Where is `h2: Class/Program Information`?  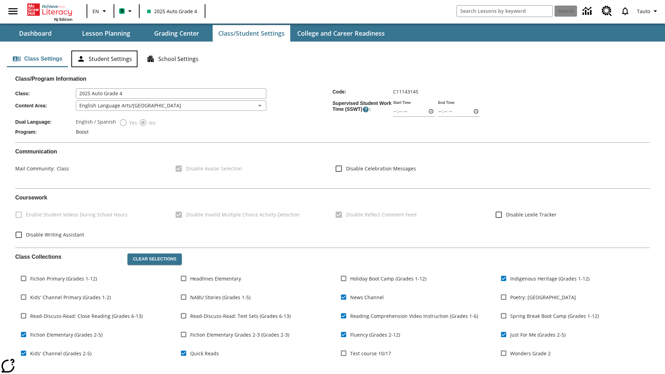
h2: Class/Program Information is located at coordinates (332, 79).